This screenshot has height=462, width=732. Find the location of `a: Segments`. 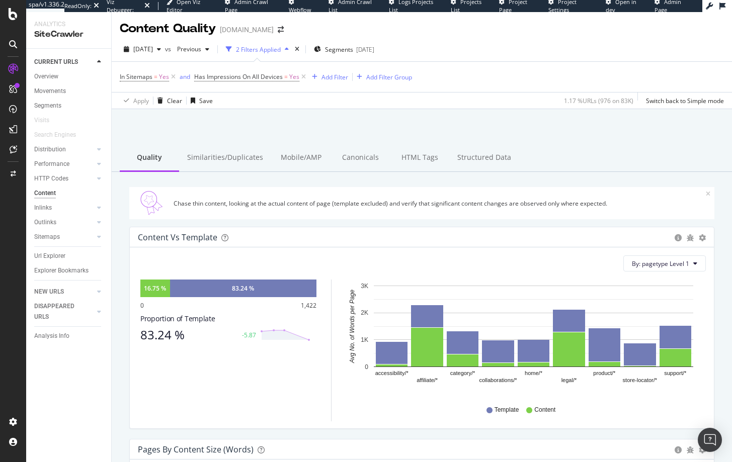

a: Segments is located at coordinates (69, 106).